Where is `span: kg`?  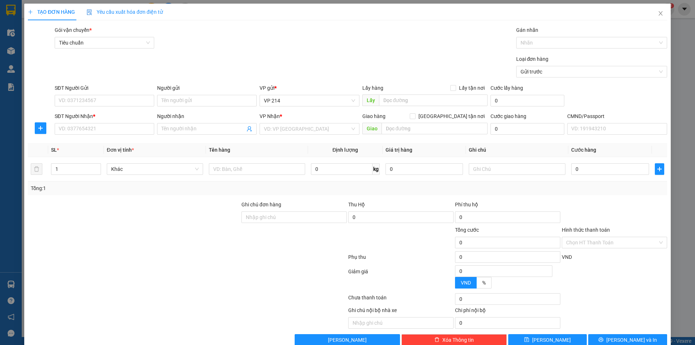 span: kg is located at coordinates (376, 169).